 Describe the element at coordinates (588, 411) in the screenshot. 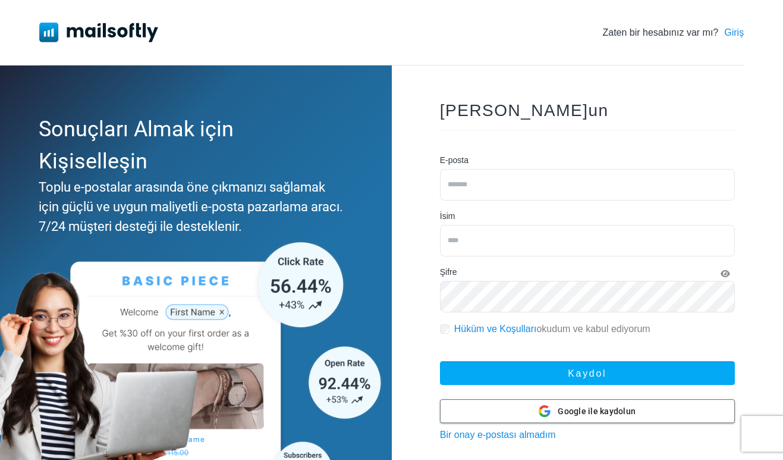

I see `a: Google ile kaydolun` at that location.